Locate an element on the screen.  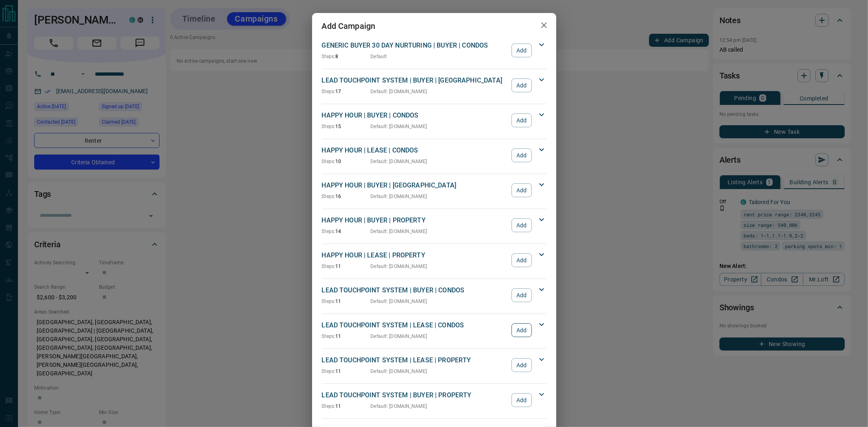
p: 10 is located at coordinates (347, 162).